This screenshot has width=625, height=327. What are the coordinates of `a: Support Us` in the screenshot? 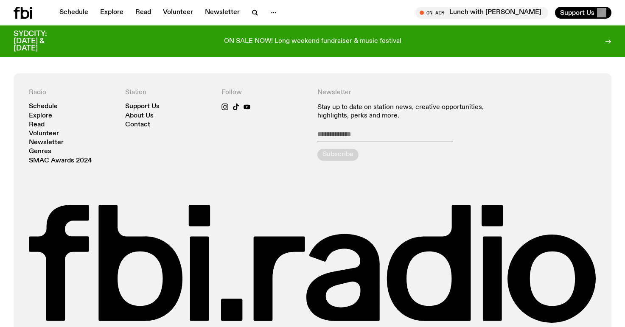 It's located at (142, 106).